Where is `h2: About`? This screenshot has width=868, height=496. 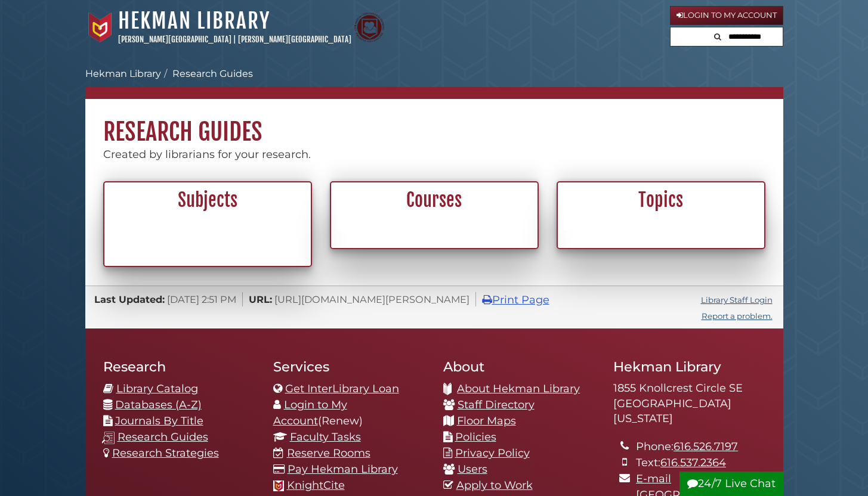 h2: About is located at coordinates (519, 366).